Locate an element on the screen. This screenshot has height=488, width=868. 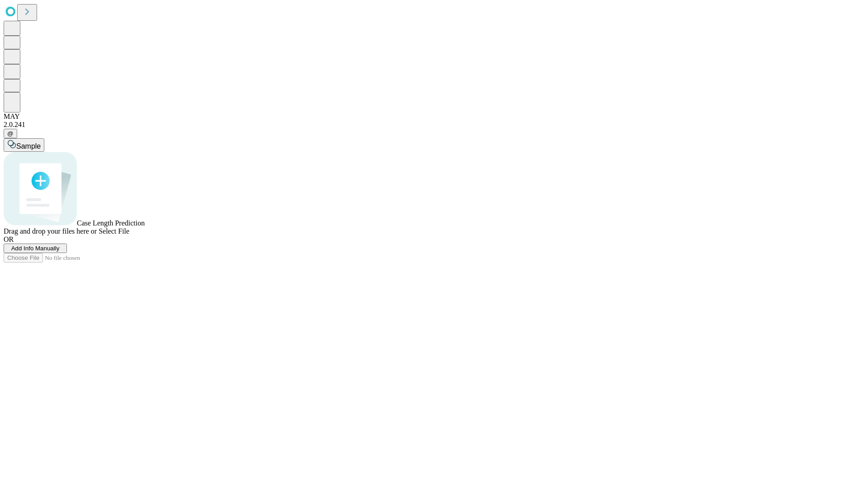
button: Add Info Manually is located at coordinates (35, 248).